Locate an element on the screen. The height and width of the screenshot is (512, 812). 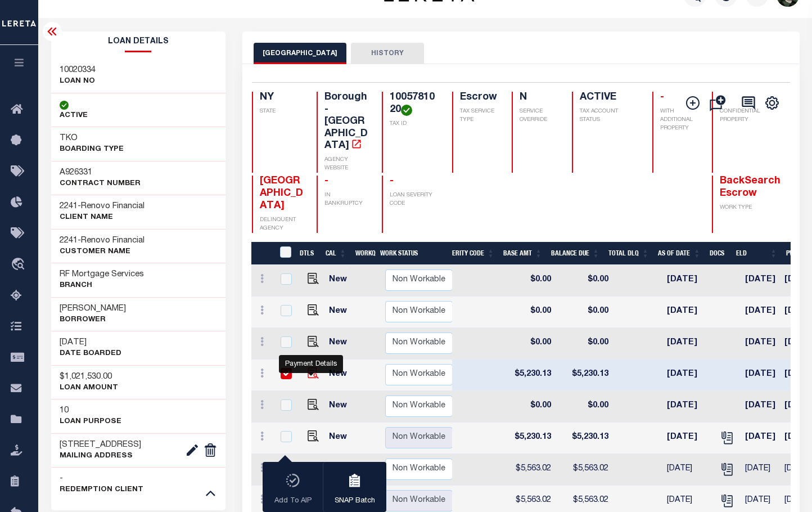
p: ACTIVE is located at coordinates (74, 116).